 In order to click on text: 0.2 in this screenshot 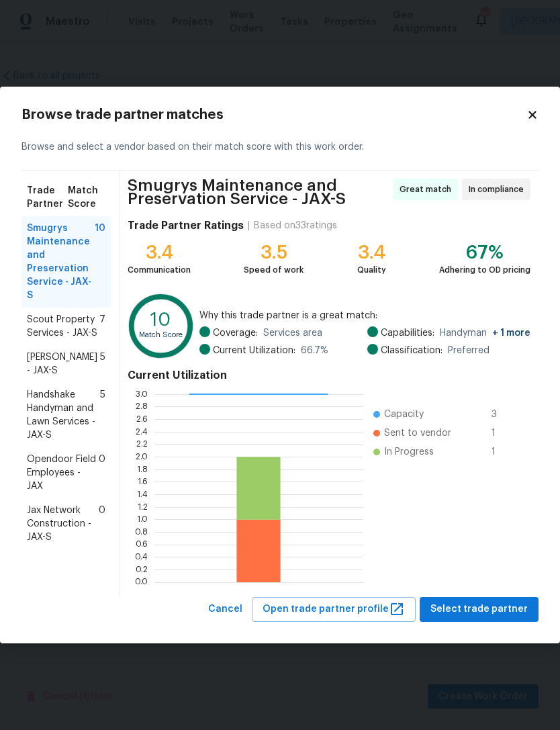, I will do `click(141, 570)`.